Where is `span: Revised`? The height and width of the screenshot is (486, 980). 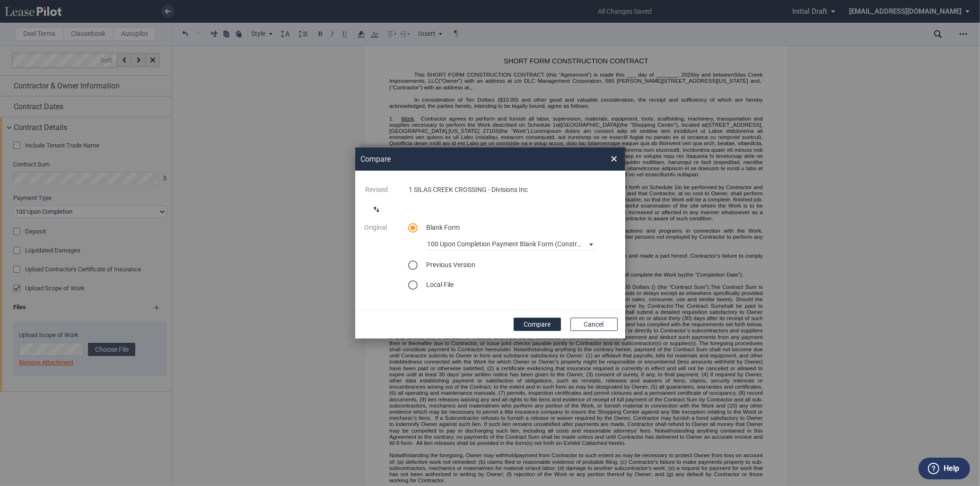 span: Revised is located at coordinates (377, 189).